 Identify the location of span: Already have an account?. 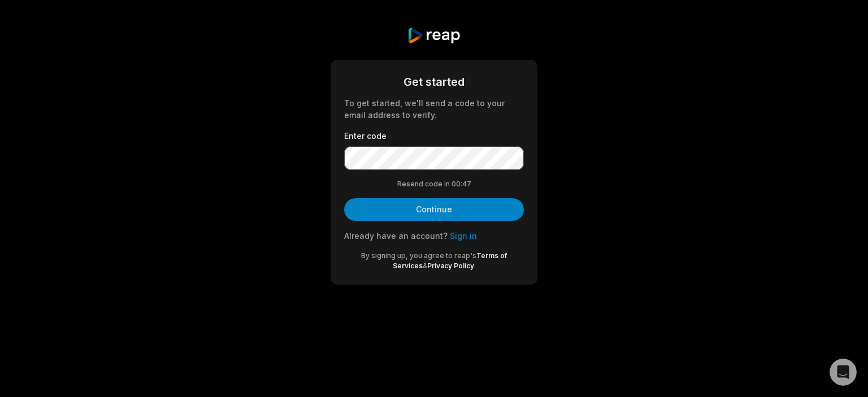
(396, 236).